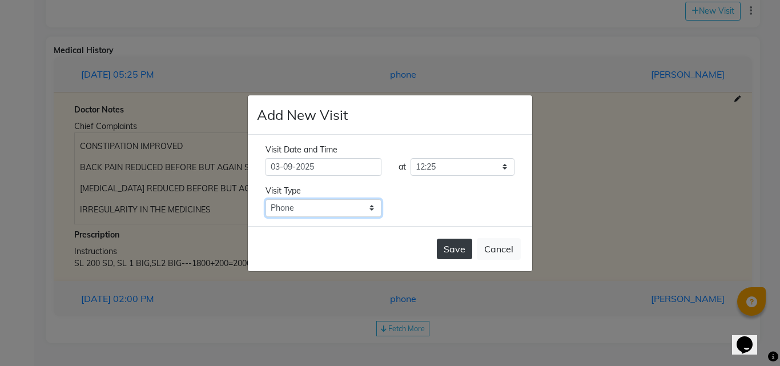 The image size is (780, 366). What do you see at coordinates (390, 150) in the screenshot?
I see `div: Visit Date and Time` at bounding box center [390, 150].